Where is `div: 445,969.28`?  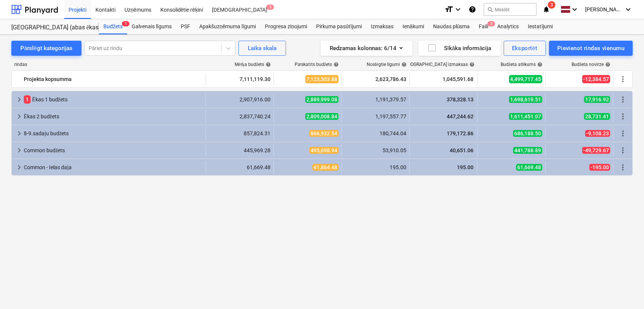
div: 445,969.28 is located at coordinates (239, 150).